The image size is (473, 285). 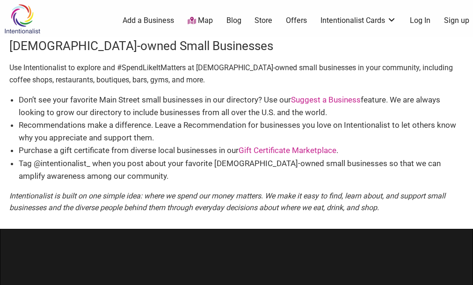 What do you see at coordinates (234, 21) in the screenshot?
I see `a: Blog` at bounding box center [234, 21].